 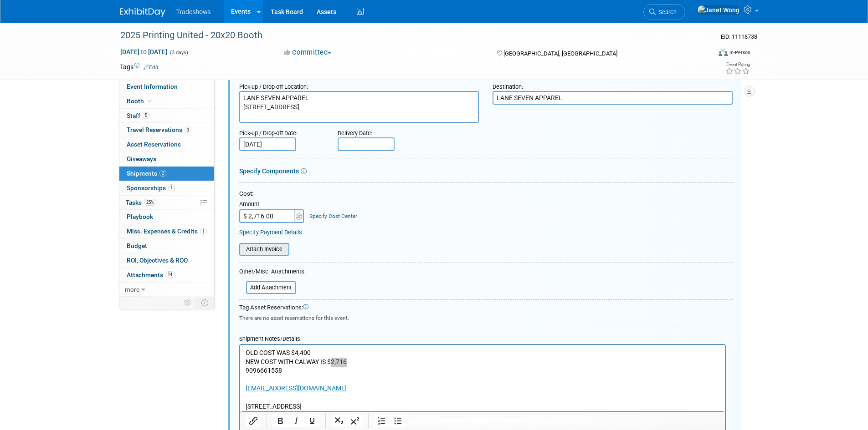 I want to click on span: Budget, so click(x=137, y=246).